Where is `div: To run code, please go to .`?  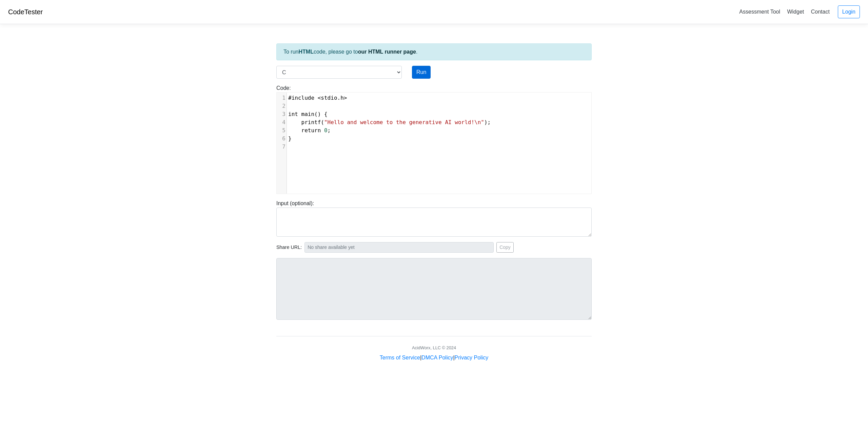
div: To run code, please go to . is located at coordinates (434, 52).